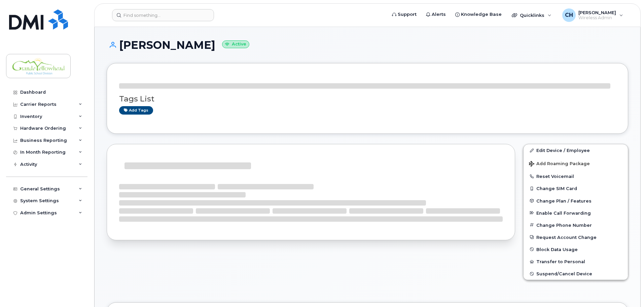  I want to click on button: Change Phone Number, so click(576, 225).